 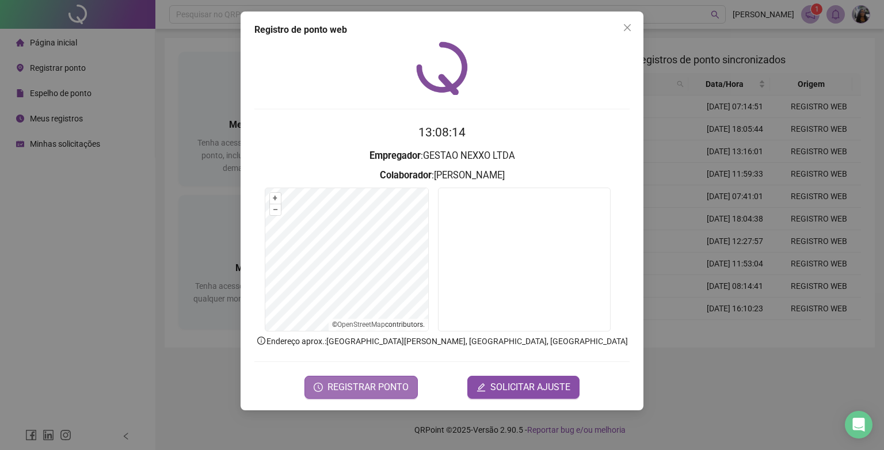 What do you see at coordinates (442, 30) in the screenshot?
I see `div: Registro de ponto web` at bounding box center [442, 30].